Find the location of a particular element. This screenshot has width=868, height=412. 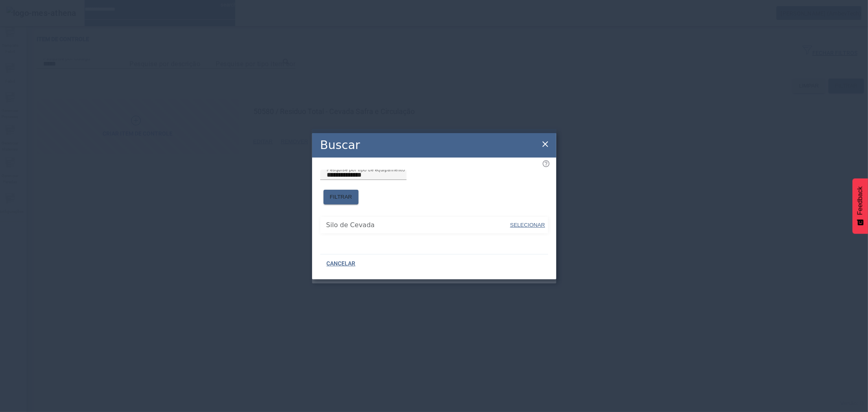

span: Silo de Cevada is located at coordinates (418, 225).